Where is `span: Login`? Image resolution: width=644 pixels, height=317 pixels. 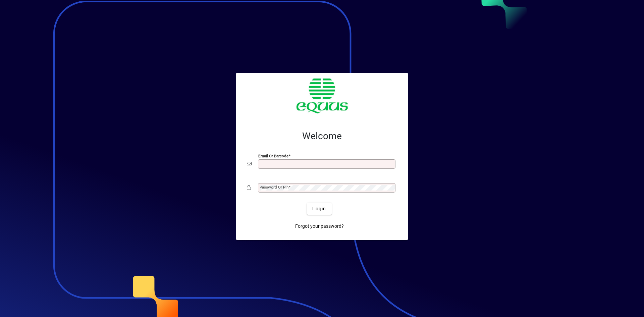
span: Login is located at coordinates (319, 209).